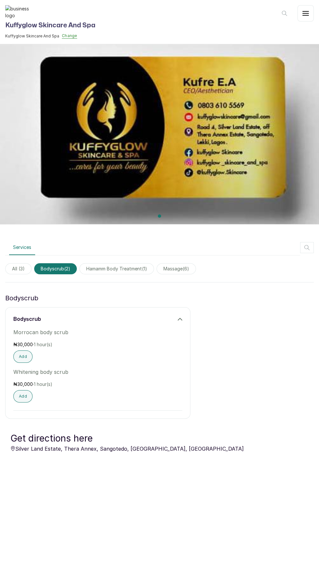  What do you see at coordinates (50, 25) in the screenshot?
I see `h1: Kuffyglow Skincare And Spa` at bounding box center [50, 25].